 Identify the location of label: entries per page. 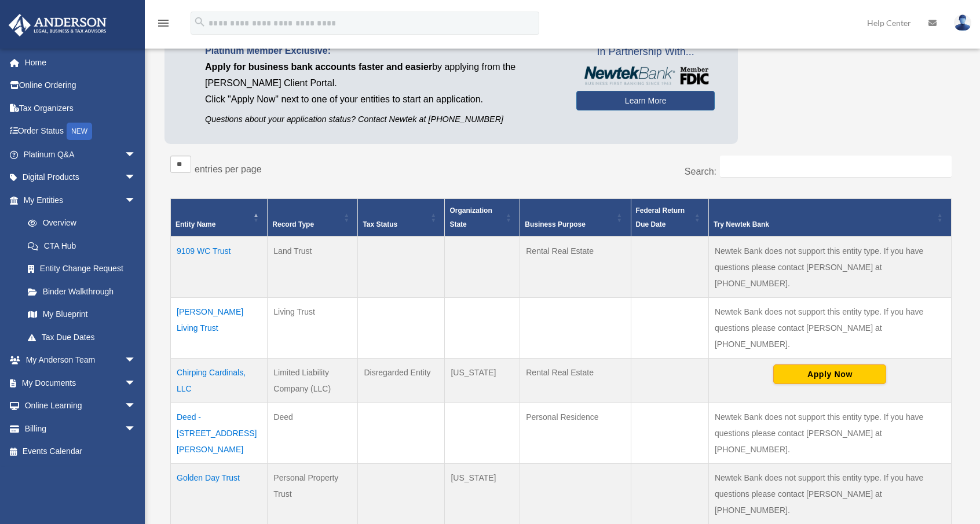
(228, 169).